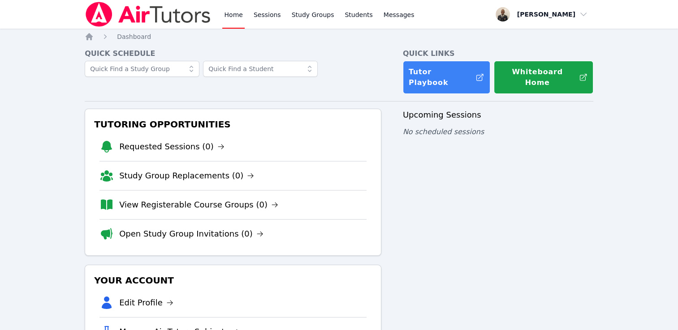 The height and width of the screenshot is (330, 678). What do you see at coordinates (339, 37) in the screenshot?
I see `nav: Breadcrumb` at bounding box center [339, 37].